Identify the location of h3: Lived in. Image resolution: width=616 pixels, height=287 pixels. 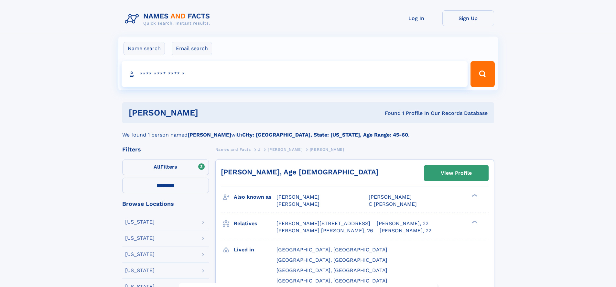
(255, 250).